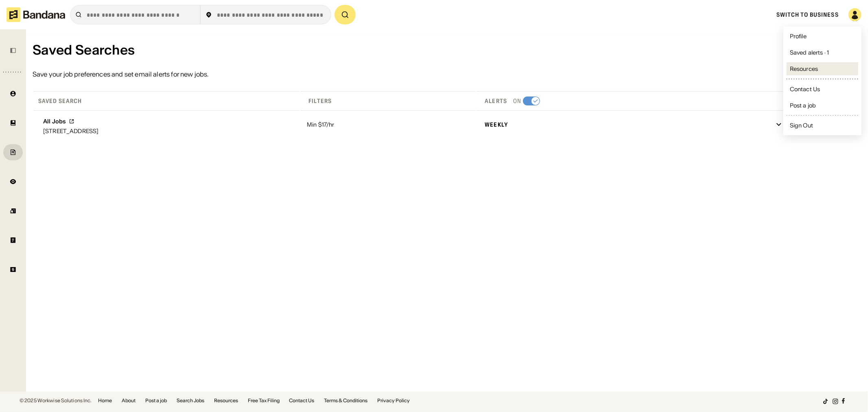  I want to click on a: Privacy Policy, so click(394, 400).